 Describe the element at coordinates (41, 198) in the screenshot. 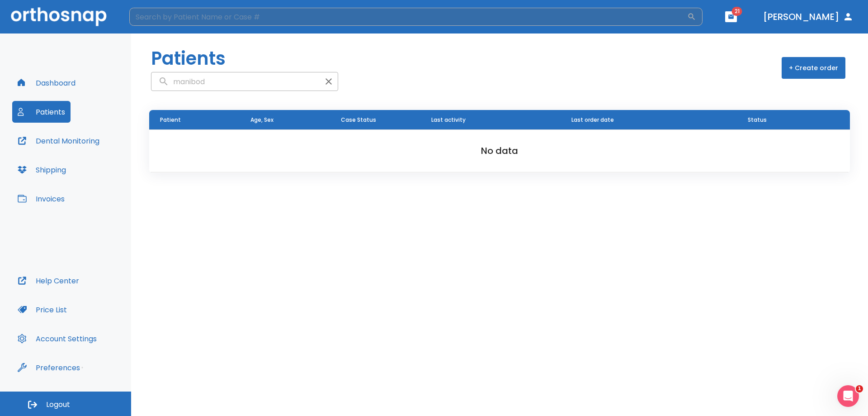

I see `a: Invoices` at that location.